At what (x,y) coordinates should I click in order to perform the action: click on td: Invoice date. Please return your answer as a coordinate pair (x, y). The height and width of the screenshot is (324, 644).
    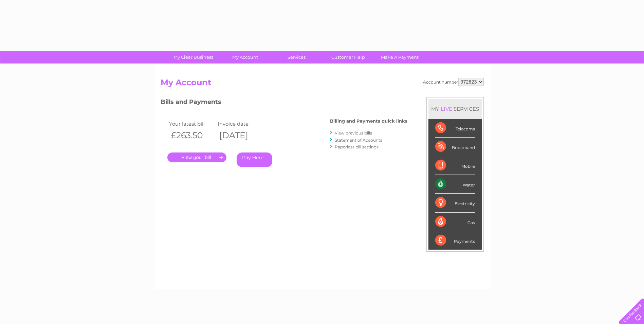
    Looking at the image, I should click on (240, 123).